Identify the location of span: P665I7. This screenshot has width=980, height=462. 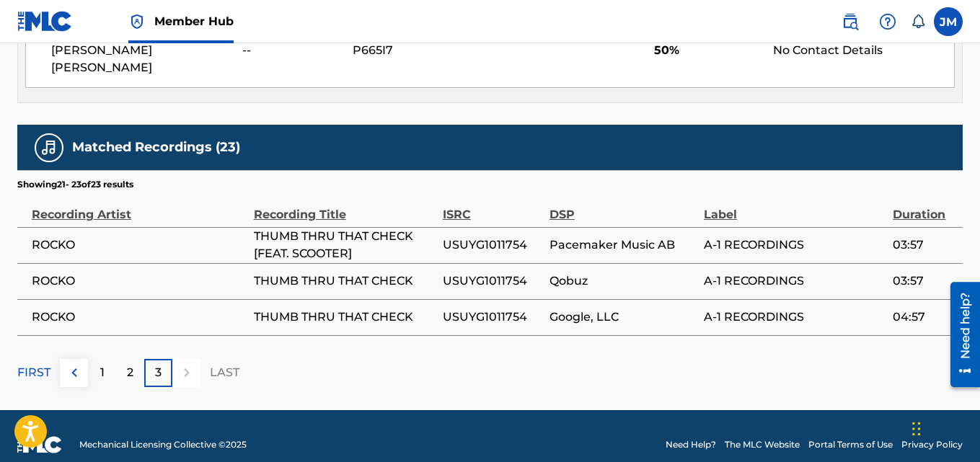
(420, 51).